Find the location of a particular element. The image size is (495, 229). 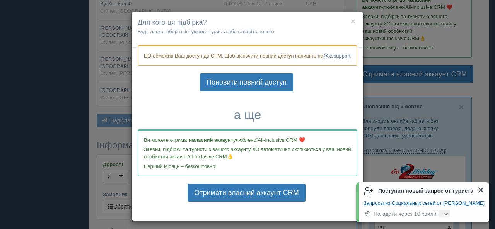

b: власний аккаунт is located at coordinates (212, 140).